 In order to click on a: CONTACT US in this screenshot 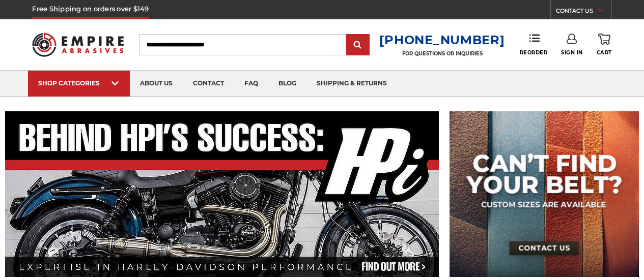, I will do `click(583, 12)`.